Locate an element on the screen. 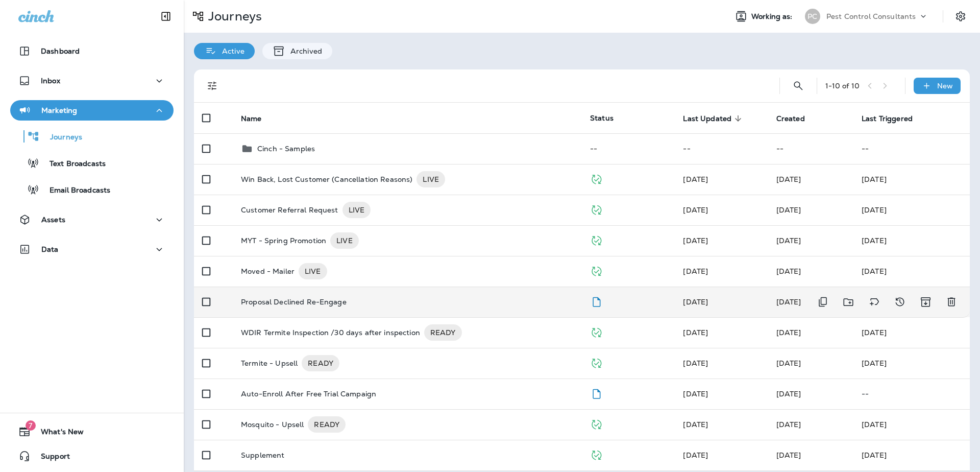 The height and width of the screenshot is (472, 980). p: Data is located at coordinates (50, 249).